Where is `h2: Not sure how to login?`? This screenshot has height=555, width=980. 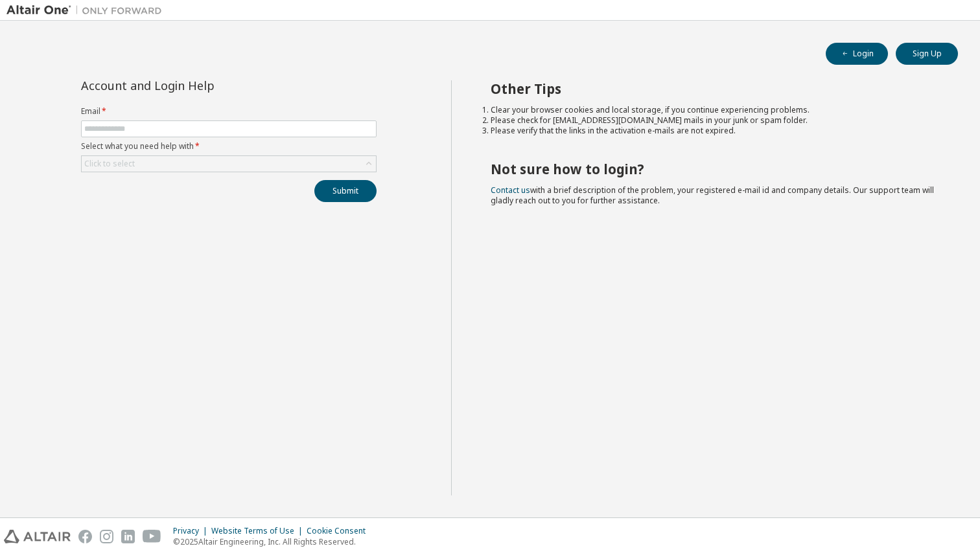 h2: Not sure how to login? is located at coordinates (713, 169).